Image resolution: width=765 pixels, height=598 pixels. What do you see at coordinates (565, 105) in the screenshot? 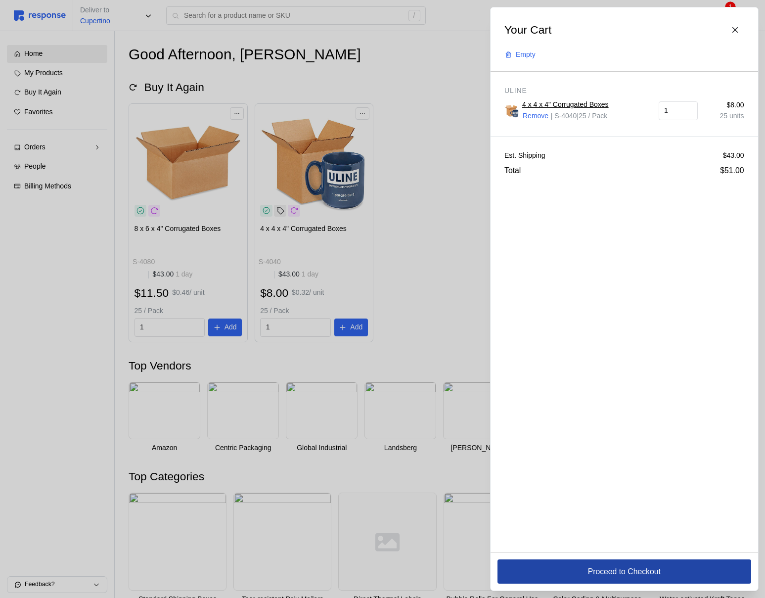
I see `a: 4 x 4 x 4" Corrugated Boxes` at bounding box center [565, 105].